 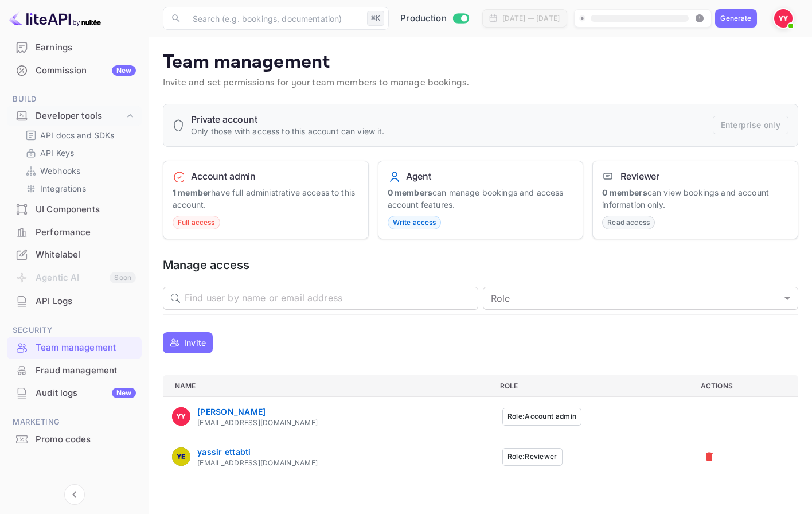 What do you see at coordinates (63, 188) in the screenshot?
I see `p: Integrations` at bounding box center [63, 188].